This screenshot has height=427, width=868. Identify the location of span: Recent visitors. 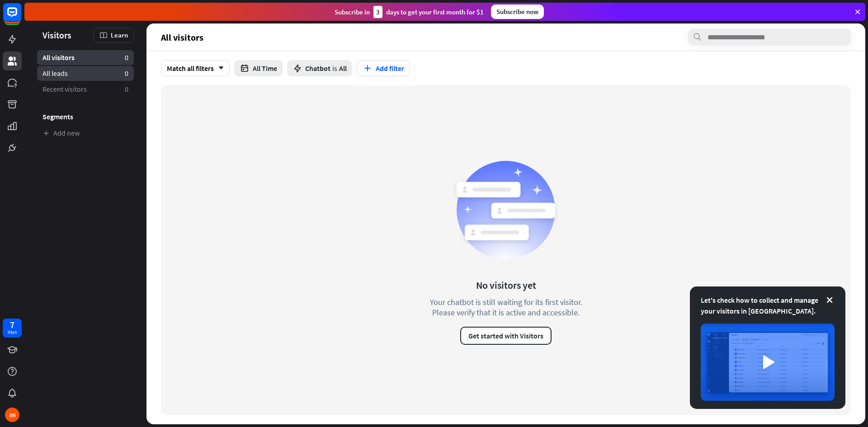
(65, 89).